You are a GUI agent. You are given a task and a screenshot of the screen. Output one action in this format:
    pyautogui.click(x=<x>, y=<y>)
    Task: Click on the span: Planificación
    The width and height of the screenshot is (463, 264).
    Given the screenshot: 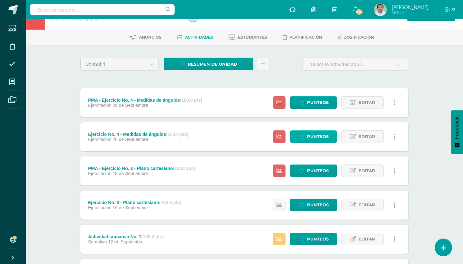 What is the action you would take?
    pyautogui.click(x=306, y=37)
    